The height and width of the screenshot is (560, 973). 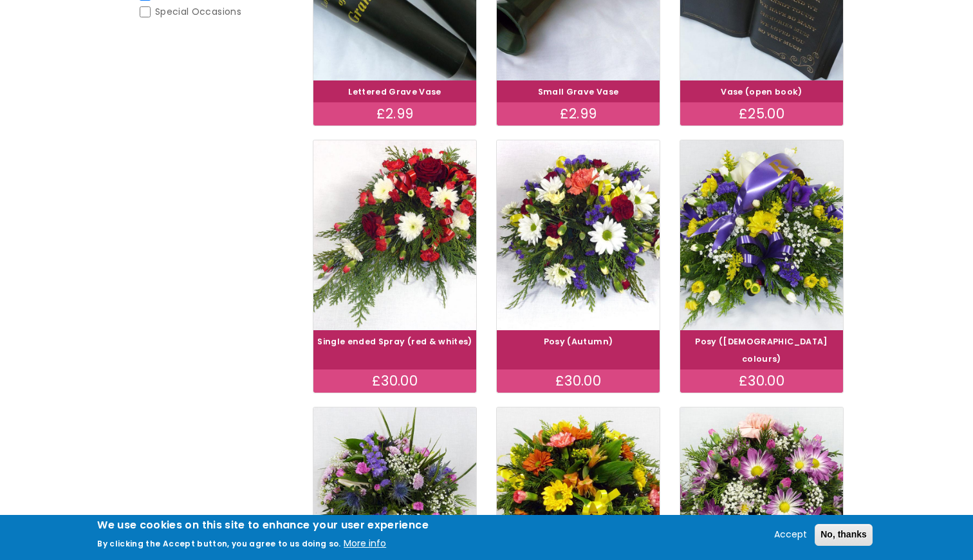 What do you see at coordinates (761, 91) in the screenshot?
I see `a: Vase (open book)` at bounding box center [761, 91].